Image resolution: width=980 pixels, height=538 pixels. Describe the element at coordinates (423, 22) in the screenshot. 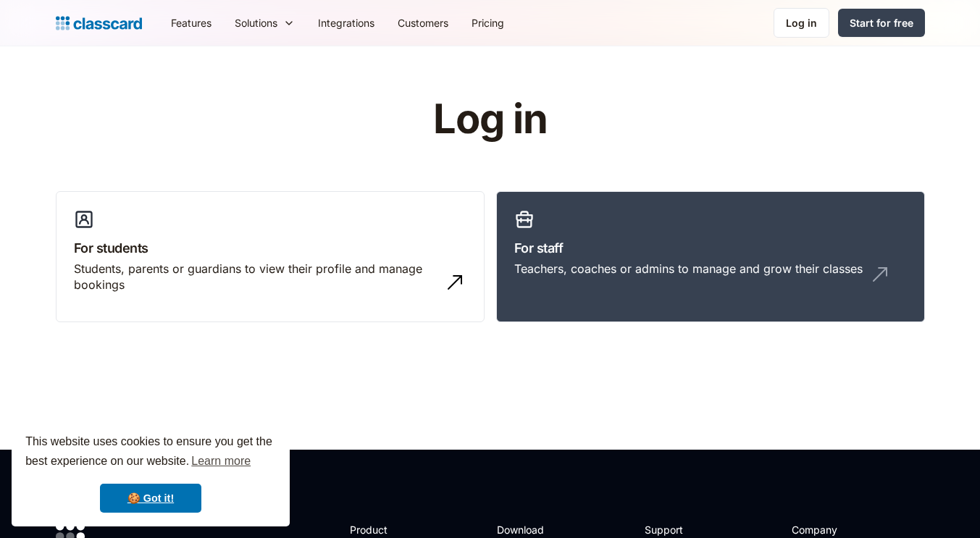

I see `a: Customers` at that location.